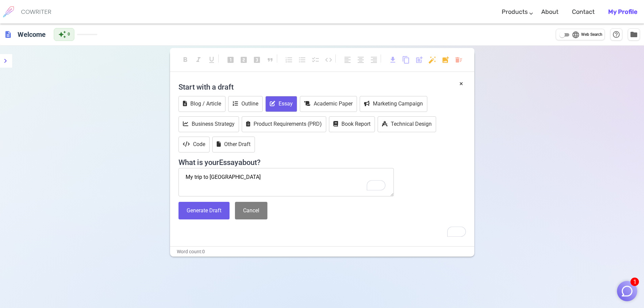 The height and width of the screenshot is (308, 644). I want to click on span: post_add, so click(419, 60).